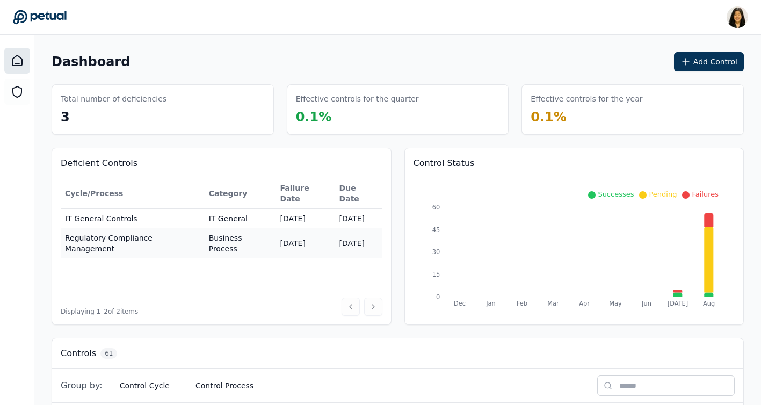 The width and height of the screenshot is (761, 405). What do you see at coordinates (240, 193) in the screenshot?
I see `th: Category` at bounding box center [240, 193].